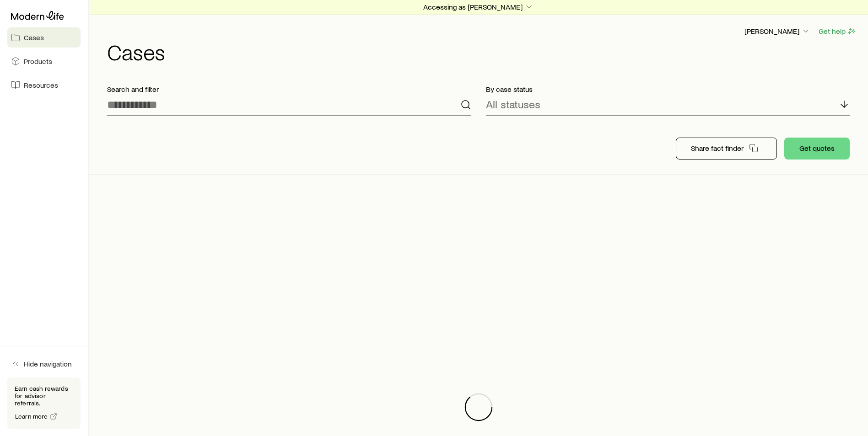  What do you see at coordinates (44, 61) in the screenshot?
I see `a: Products` at bounding box center [44, 61].